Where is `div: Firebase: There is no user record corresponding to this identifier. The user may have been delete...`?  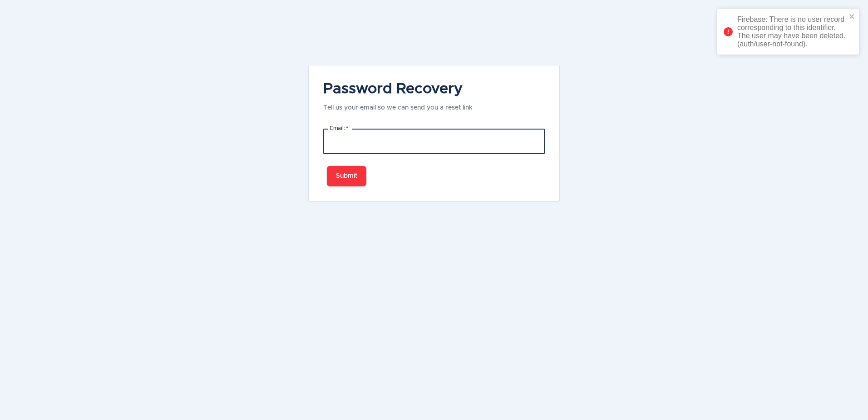
div: Firebase: There is no user record corresponding to this identifier. The user may have been delete... is located at coordinates (792, 31).